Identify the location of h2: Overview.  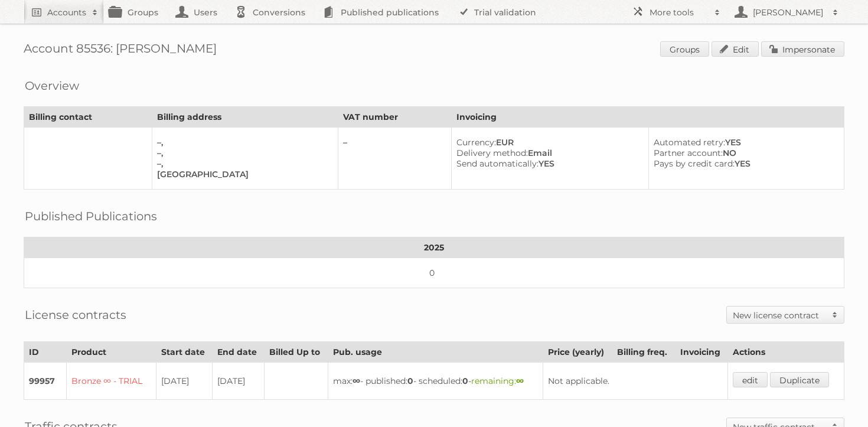
(52, 86).